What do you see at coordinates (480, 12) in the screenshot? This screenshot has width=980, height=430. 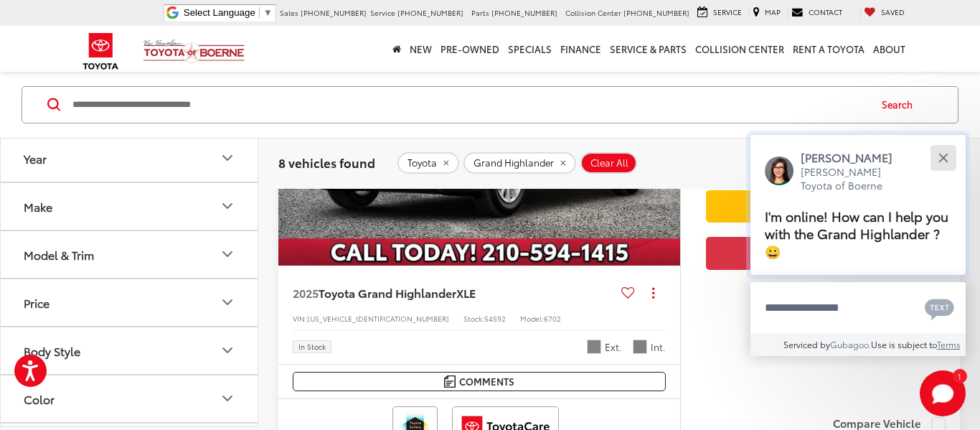 I see `span: Parts` at bounding box center [480, 12].